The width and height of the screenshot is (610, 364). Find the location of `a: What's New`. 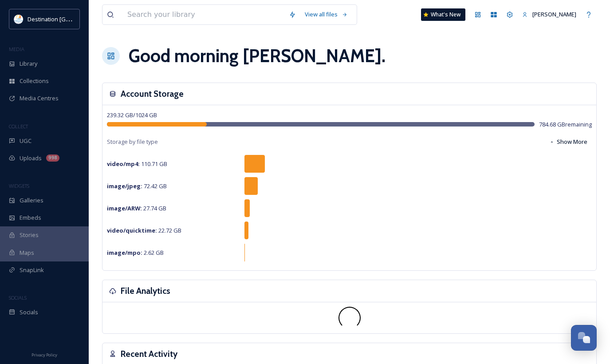

a: What's New is located at coordinates (443, 15).